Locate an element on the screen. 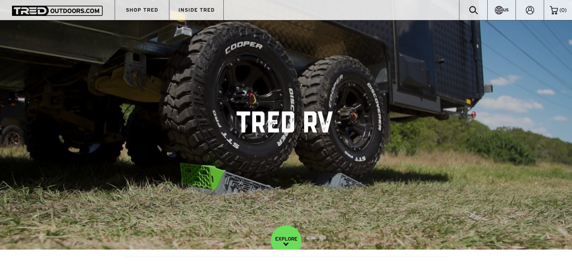 The image size is (572, 273). span: SHOP TRED is located at coordinates (142, 10).